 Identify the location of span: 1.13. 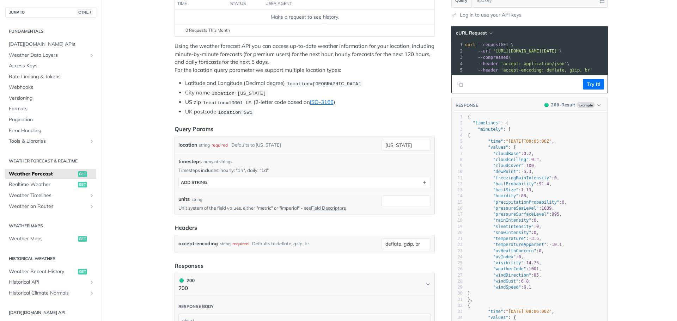
(526, 190).